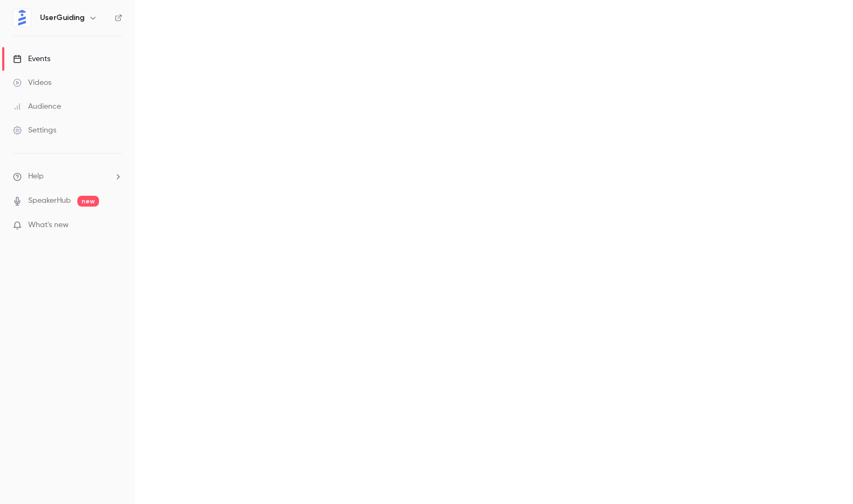 The height and width of the screenshot is (504, 853). Describe the element at coordinates (88, 201) in the screenshot. I see `span: new` at that location.